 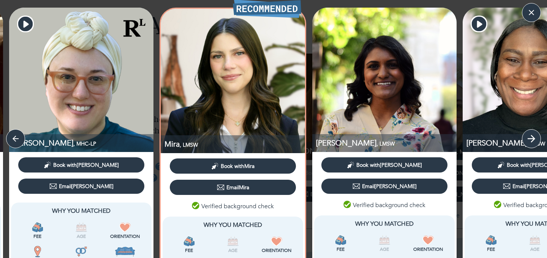 What do you see at coordinates (81, 251) in the screenshot?
I see `img: Gender` at bounding box center [81, 251].